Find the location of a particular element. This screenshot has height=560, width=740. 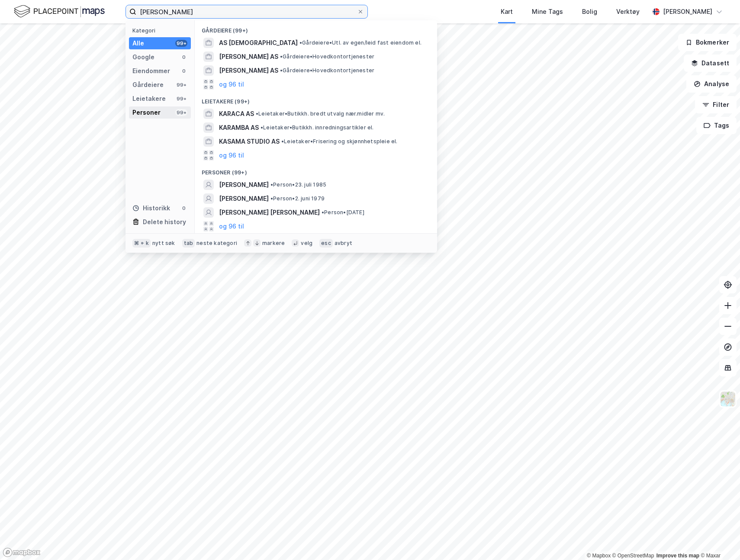

div: Personer (99+) is located at coordinates (316, 170).